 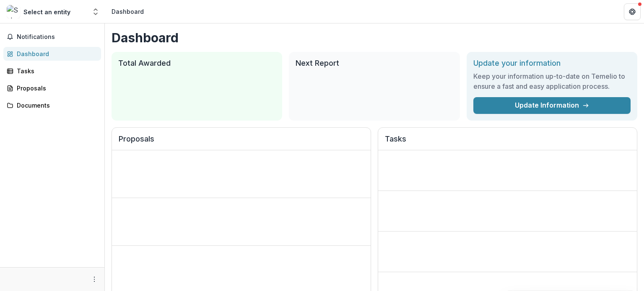 I want to click on a: Update Information, so click(x=552, y=106).